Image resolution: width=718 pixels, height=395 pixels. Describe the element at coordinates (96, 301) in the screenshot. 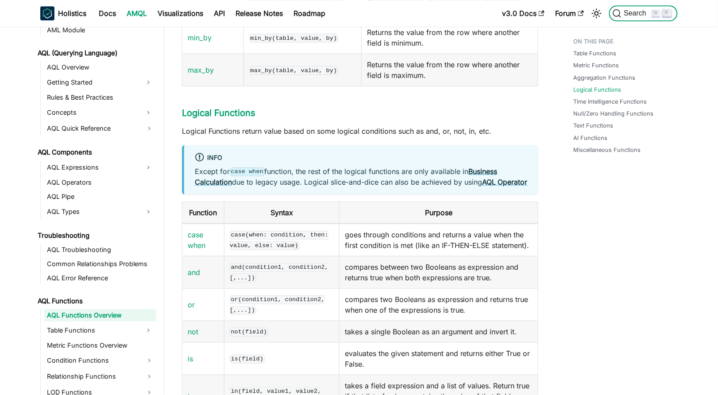

I see `a: AQL Functions` at that location.